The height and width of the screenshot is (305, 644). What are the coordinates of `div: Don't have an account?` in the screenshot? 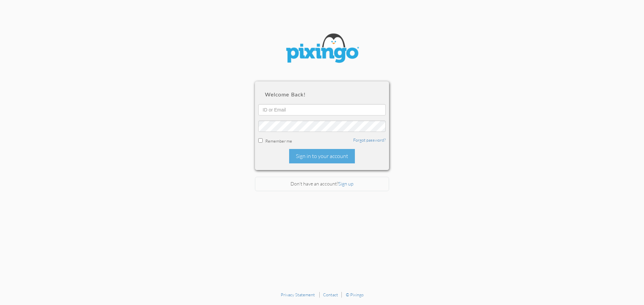 It's located at (322, 184).